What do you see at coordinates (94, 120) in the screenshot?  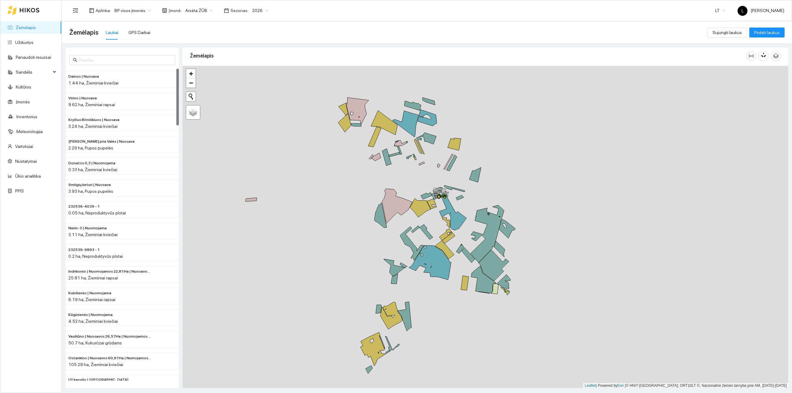 I see `span: Kryžius Bitniškiuos | Nuosava` at bounding box center [94, 120].